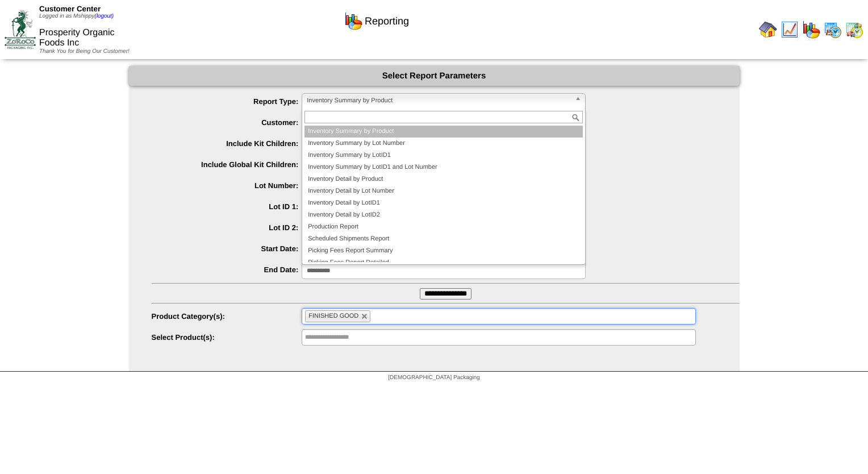  What do you see at coordinates (227, 164) in the screenshot?
I see `label: Include Global Kit Children:` at bounding box center [227, 164].